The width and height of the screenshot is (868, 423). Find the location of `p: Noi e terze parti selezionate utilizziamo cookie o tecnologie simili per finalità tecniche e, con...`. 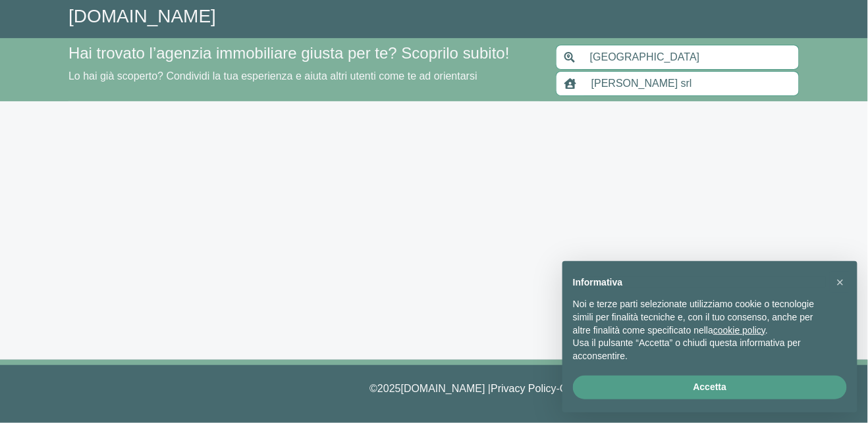

p: Noi e terze parti selezionate utilizziamo cookie o tecnologie simili per finalità tecniche e, con... is located at coordinates (700, 317).